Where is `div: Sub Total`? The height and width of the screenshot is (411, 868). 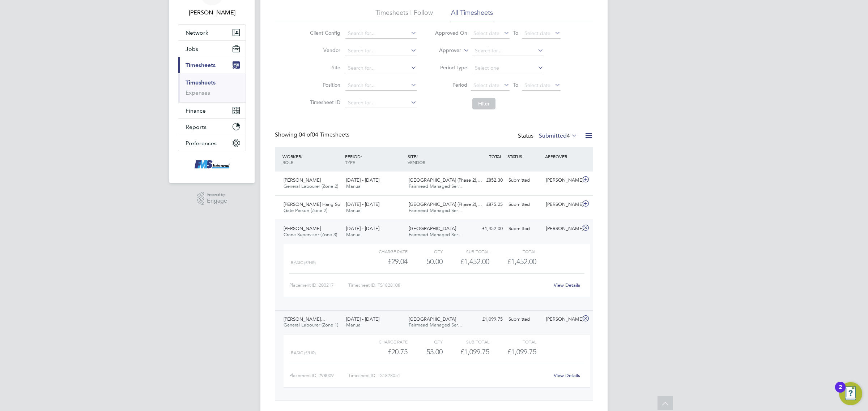 div: Sub Total is located at coordinates (466, 252).